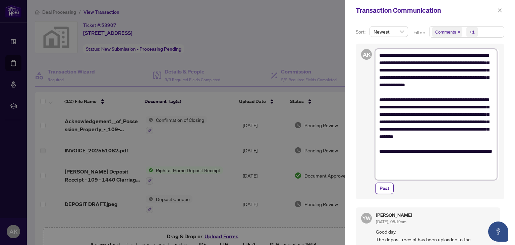 The height and width of the screenshot is (245, 515). Describe the element at coordinates (389, 32) in the screenshot. I see `span: Newest` at that location.